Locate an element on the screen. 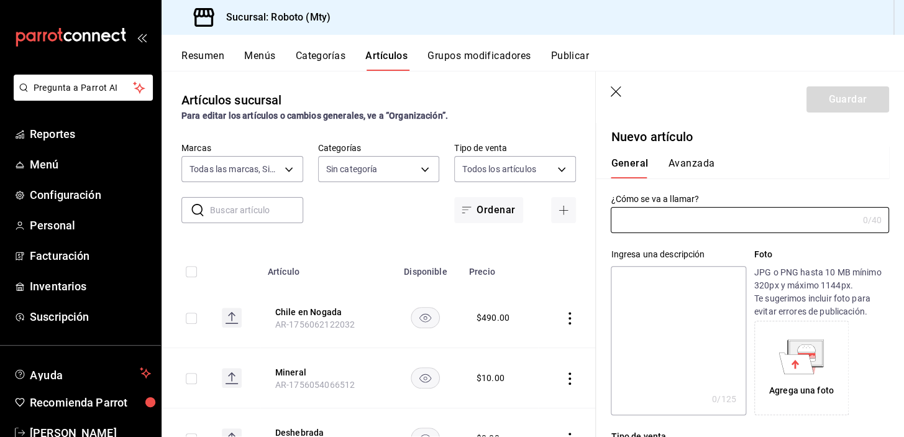 The height and width of the screenshot is (437, 904). span: Todas las marcas, Sin marca is located at coordinates (235, 169).